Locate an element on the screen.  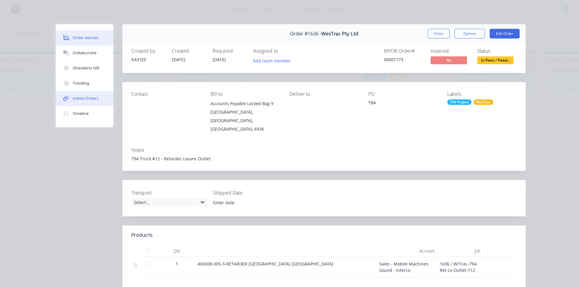
span: 1 is located at coordinates (177, 264).